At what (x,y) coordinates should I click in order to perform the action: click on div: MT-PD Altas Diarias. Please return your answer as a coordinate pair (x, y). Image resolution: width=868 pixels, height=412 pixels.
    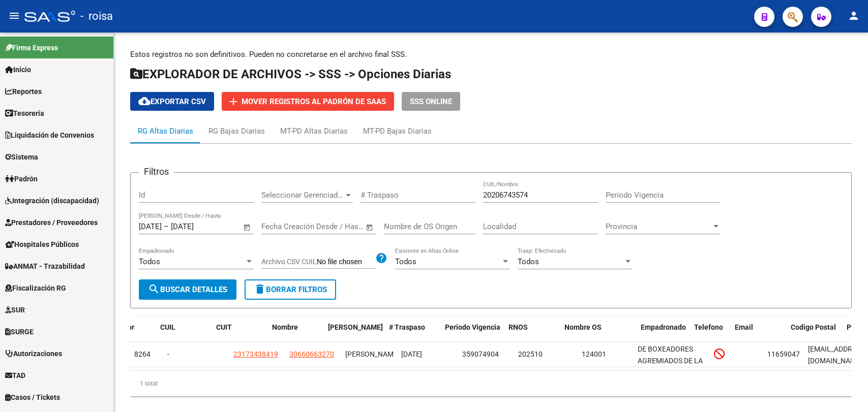
    Looking at the image, I should click on (314, 131).